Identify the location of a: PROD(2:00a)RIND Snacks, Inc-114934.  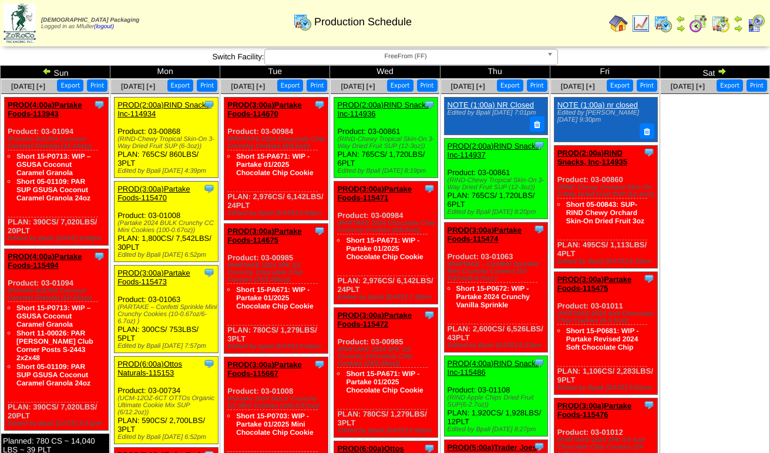
(164, 109).